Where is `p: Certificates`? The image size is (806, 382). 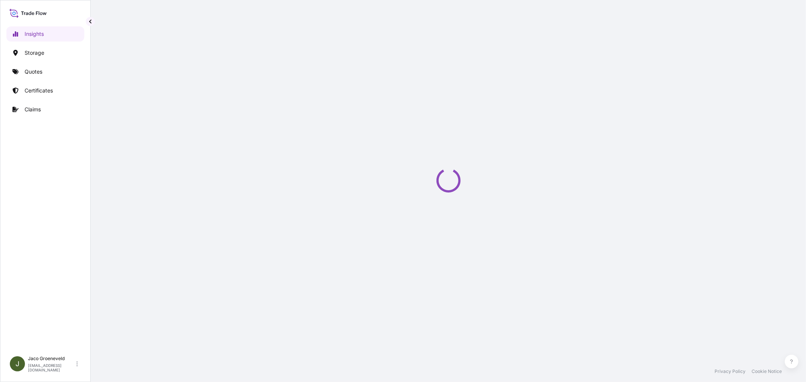 p: Certificates is located at coordinates (39, 91).